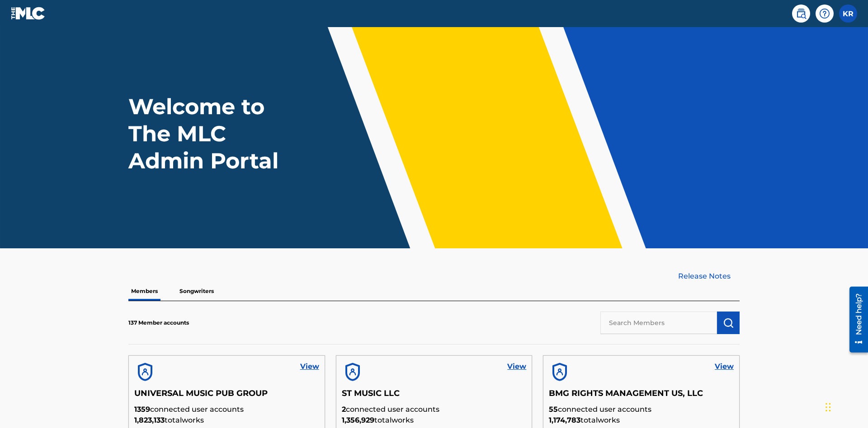  Describe the element at coordinates (142, 409) in the screenshot. I see `span: 1359` at that location.